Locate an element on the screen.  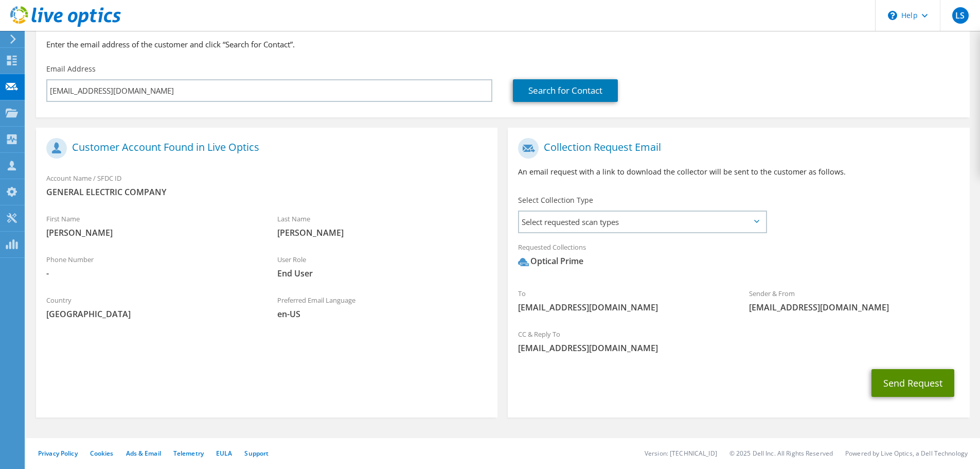
span: End User is located at coordinates (382, 274).